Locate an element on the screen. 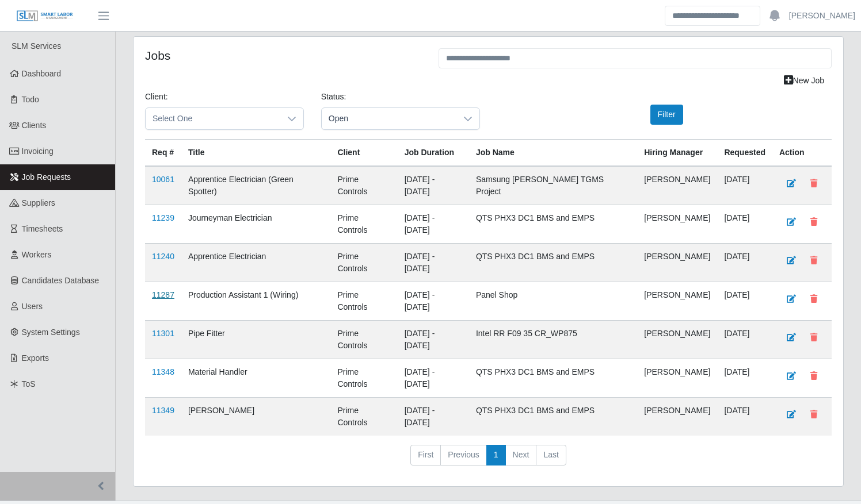 This screenshot has width=861, height=504. th: Hiring Manager is located at coordinates (677, 153).